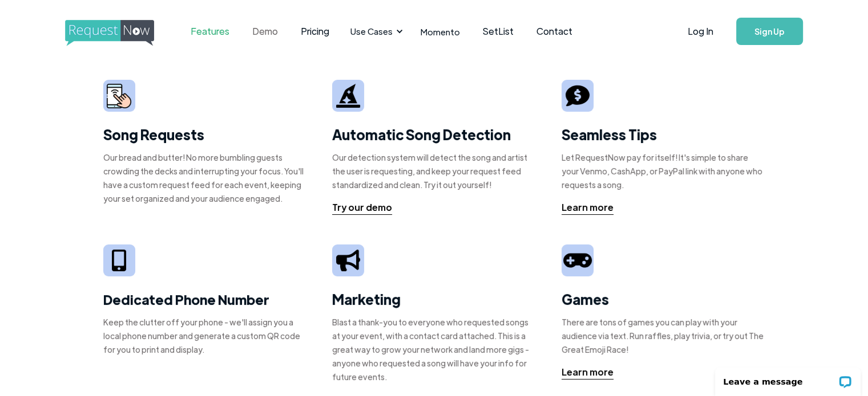 The width and height of the screenshot is (868, 396). Describe the element at coordinates (265, 31) in the screenshot. I see `a: Demo` at that location.